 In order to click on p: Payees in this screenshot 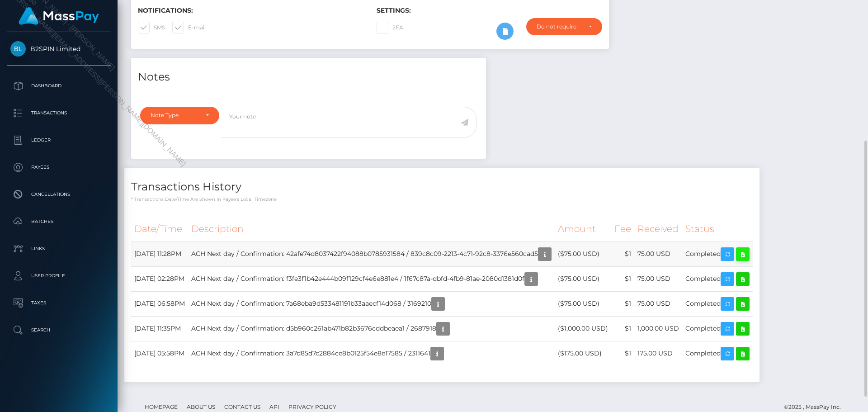, I will do `click(59, 168)`.